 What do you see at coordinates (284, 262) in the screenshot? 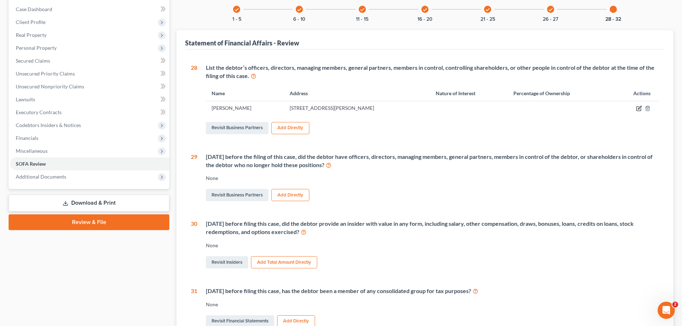
I see `button: Add Total Amount Directly` at bounding box center [284, 262].